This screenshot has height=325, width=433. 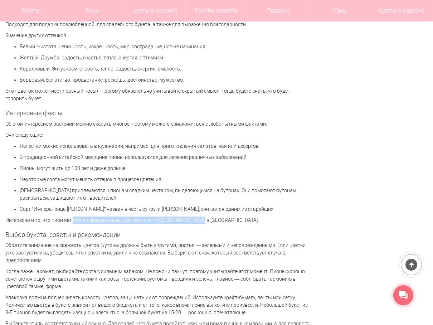 What do you see at coordinates (157, 95) in the screenshot?
I see `p: Этот цветок может нести разный посыл, поэтому обязательно учитывайте скрытый смысл. Тогда будете ...` at bounding box center [157, 95].